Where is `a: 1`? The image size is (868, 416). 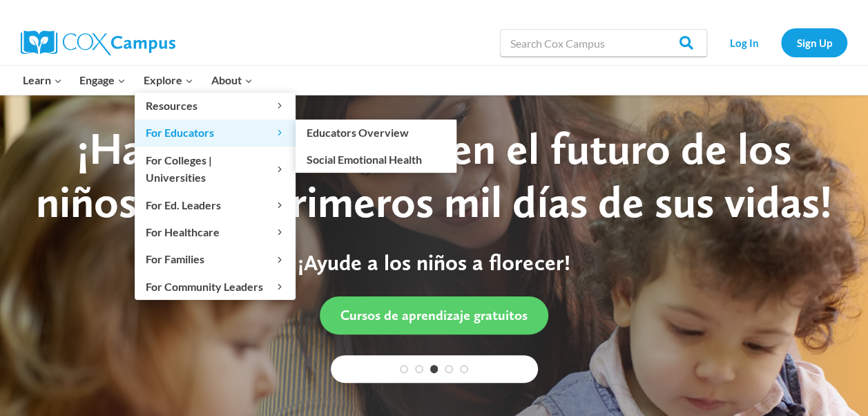
a: 1 is located at coordinates (404, 369).